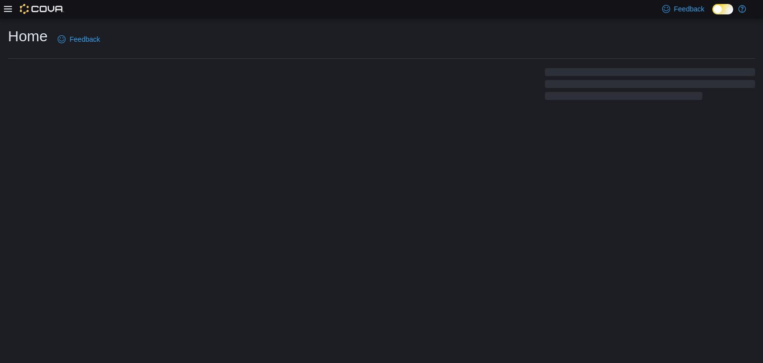 This screenshot has width=763, height=363. What do you see at coordinates (42, 9) in the screenshot?
I see `img: Cova` at bounding box center [42, 9].